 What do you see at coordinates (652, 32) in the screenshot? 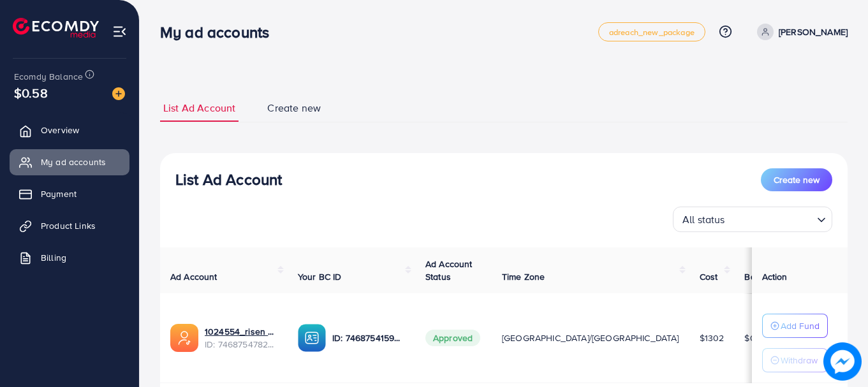
I see `span: adreach_new_package` at bounding box center [652, 32].